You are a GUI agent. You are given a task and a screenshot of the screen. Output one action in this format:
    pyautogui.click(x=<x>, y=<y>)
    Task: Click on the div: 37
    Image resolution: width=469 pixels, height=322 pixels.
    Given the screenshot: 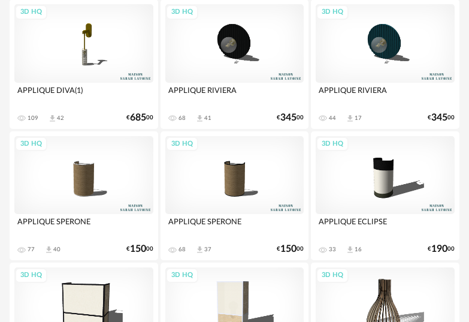 What is the action you would take?
    pyautogui.click(x=208, y=249)
    